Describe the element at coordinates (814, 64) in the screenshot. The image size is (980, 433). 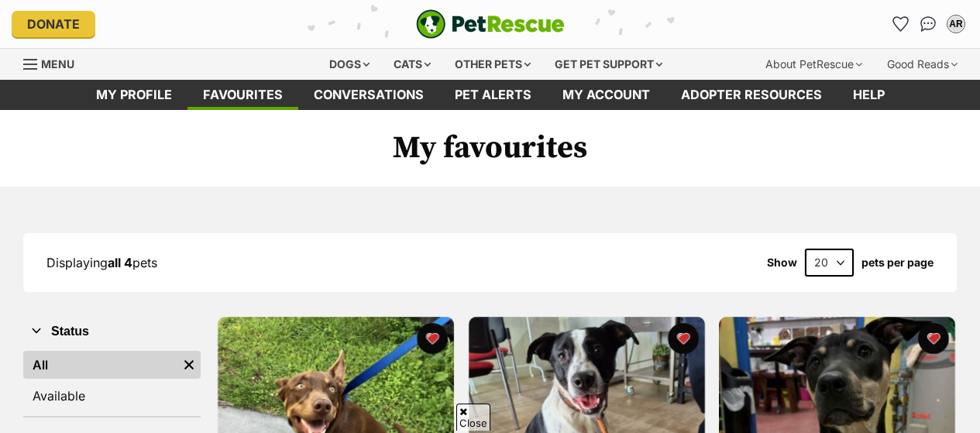
I see `div: About PetRescue` at that location.